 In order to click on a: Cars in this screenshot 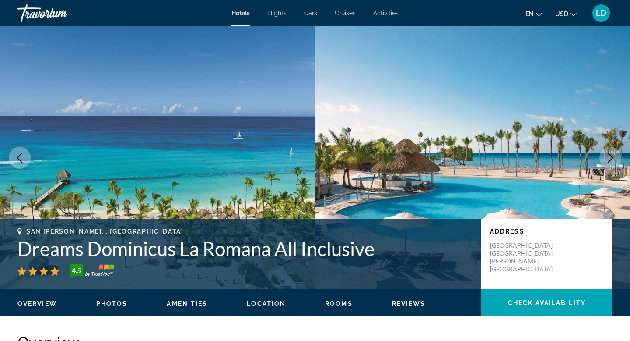, I will do `click(311, 13)`.